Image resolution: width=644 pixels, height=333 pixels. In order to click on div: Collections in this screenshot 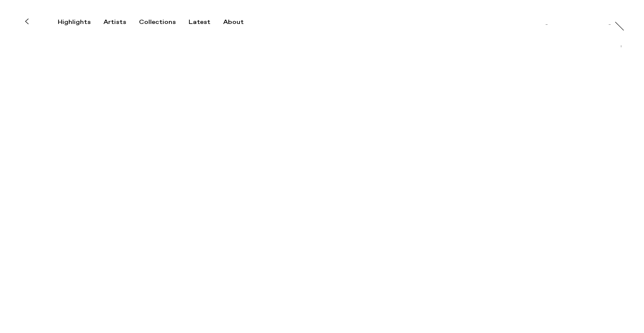, I will do `click(157, 22)`.